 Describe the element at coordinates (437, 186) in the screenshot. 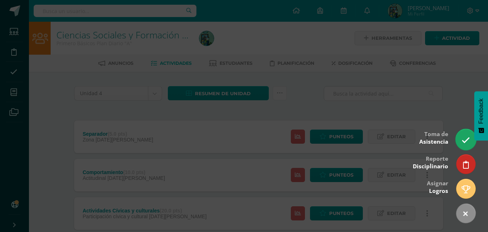

I see `div: Asignar` at that location.